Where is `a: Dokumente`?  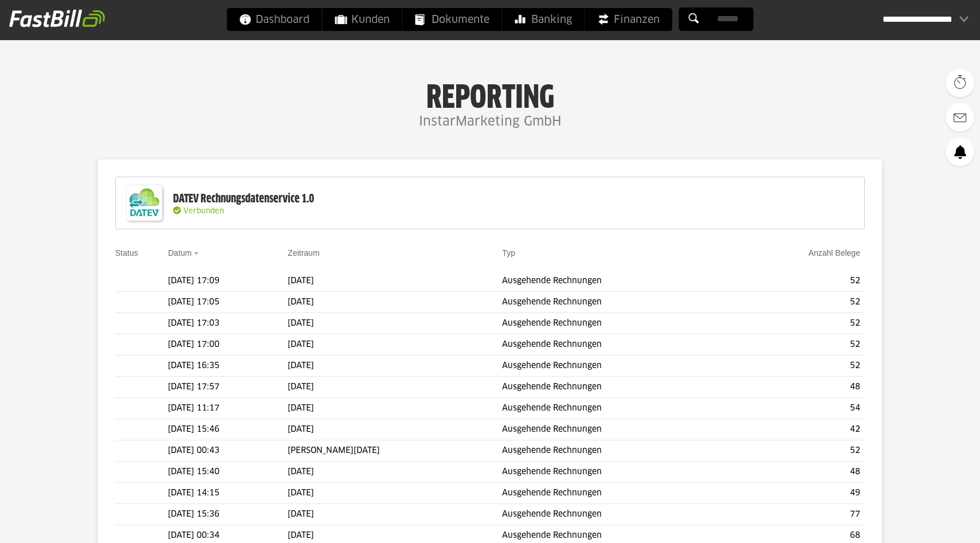 a: Dokumente is located at coordinates (452, 19).